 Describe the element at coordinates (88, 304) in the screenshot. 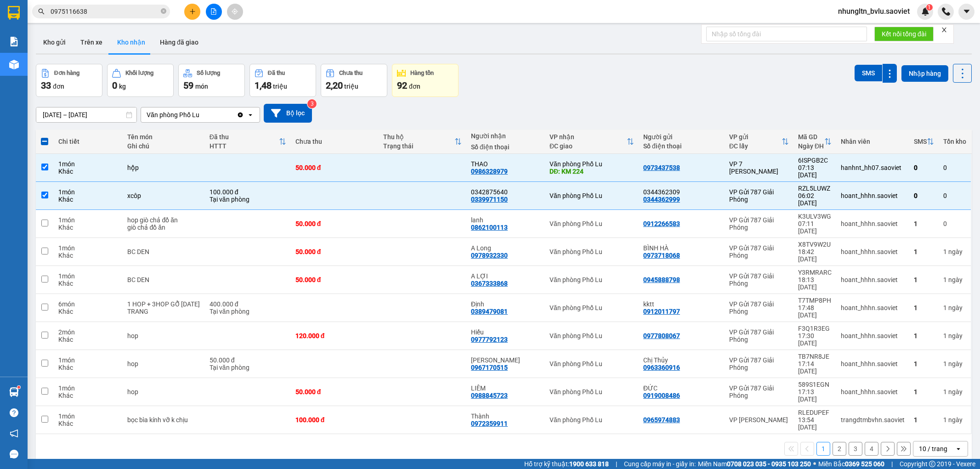

I see `div: 6 món` at that location.